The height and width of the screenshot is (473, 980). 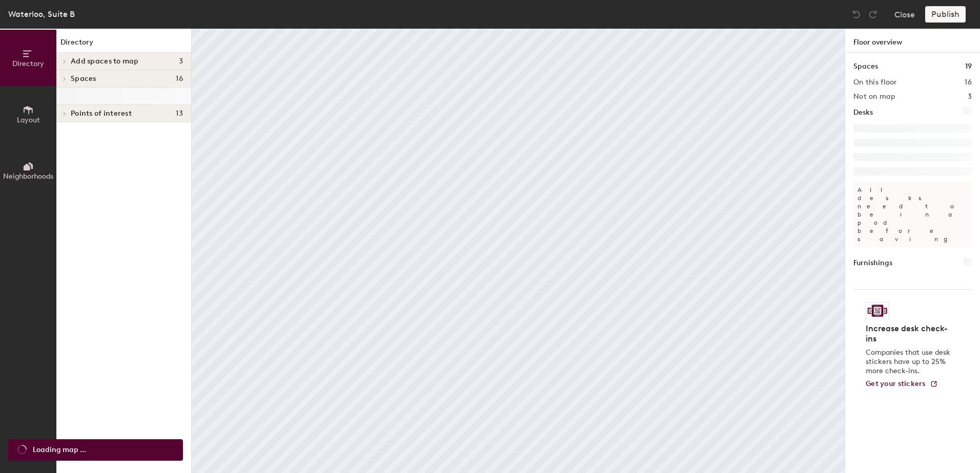 What do you see at coordinates (866, 67) in the screenshot?
I see `h1: Spaces` at bounding box center [866, 67].